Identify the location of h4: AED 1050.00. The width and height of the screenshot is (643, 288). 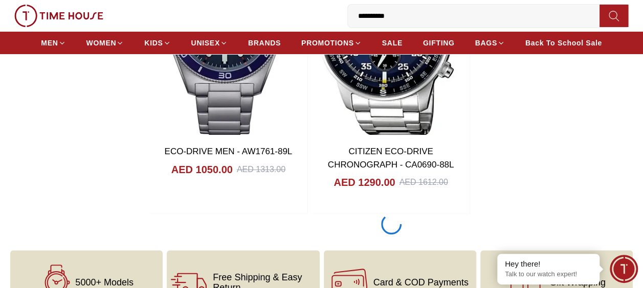
(202, 170).